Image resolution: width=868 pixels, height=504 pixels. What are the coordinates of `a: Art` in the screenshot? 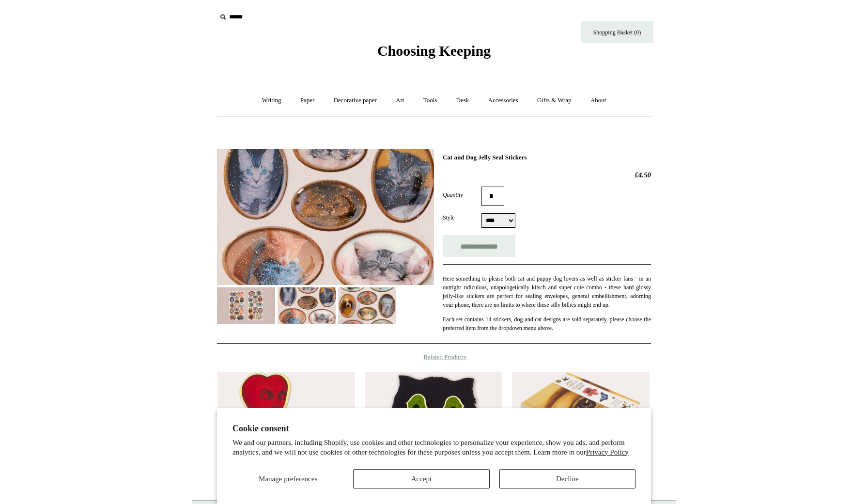 It's located at (399, 100).